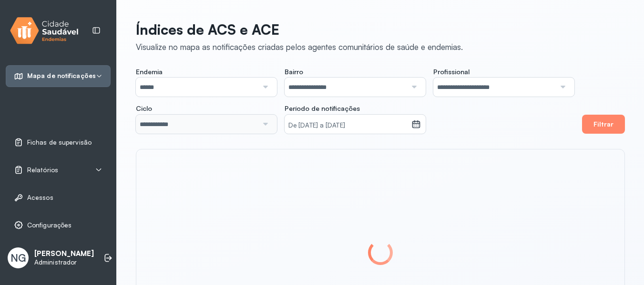 This screenshot has width=644, height=285. I want to click on img: logo.svg, so click(44, 31).